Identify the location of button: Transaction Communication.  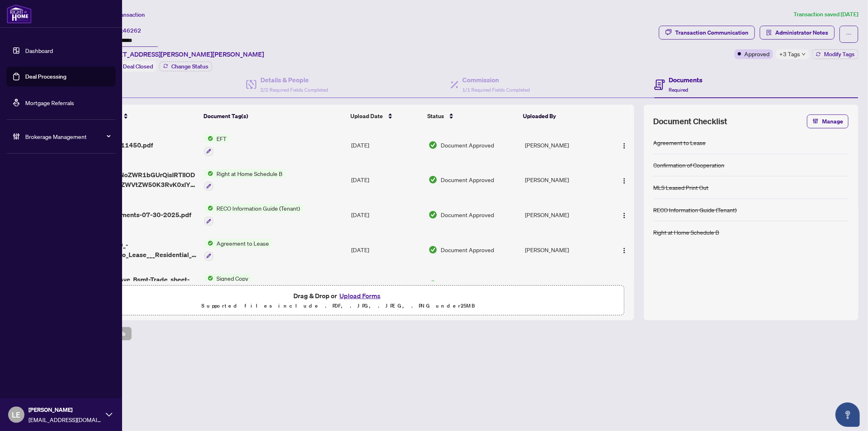
(707, 33).